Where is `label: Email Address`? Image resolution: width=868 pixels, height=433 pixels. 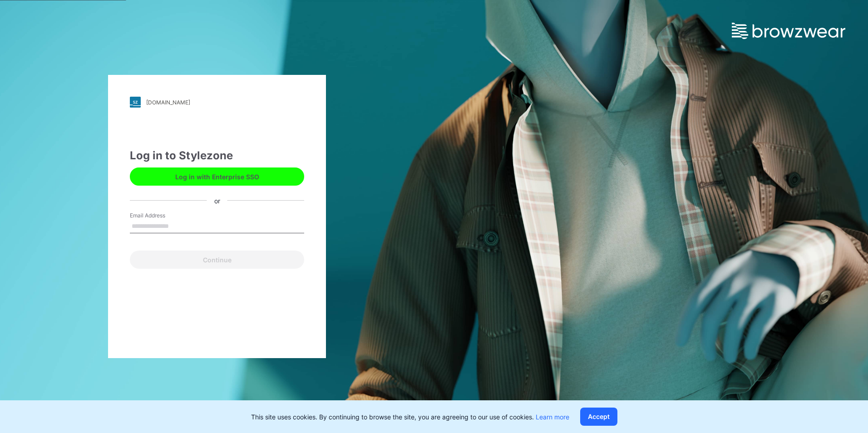
label: Email Address is located at coordinates (162, 215).